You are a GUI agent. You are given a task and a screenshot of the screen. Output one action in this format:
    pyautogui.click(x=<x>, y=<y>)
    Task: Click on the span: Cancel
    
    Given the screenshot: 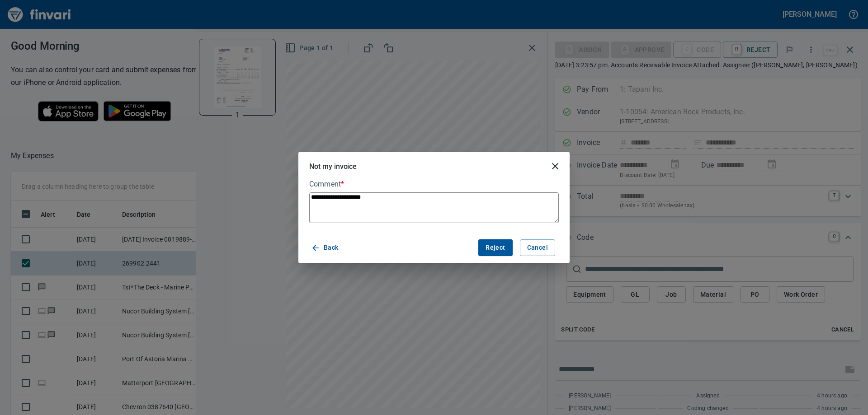 What is the action you would take?
    pyautogui.click(x=537, y=247)
    